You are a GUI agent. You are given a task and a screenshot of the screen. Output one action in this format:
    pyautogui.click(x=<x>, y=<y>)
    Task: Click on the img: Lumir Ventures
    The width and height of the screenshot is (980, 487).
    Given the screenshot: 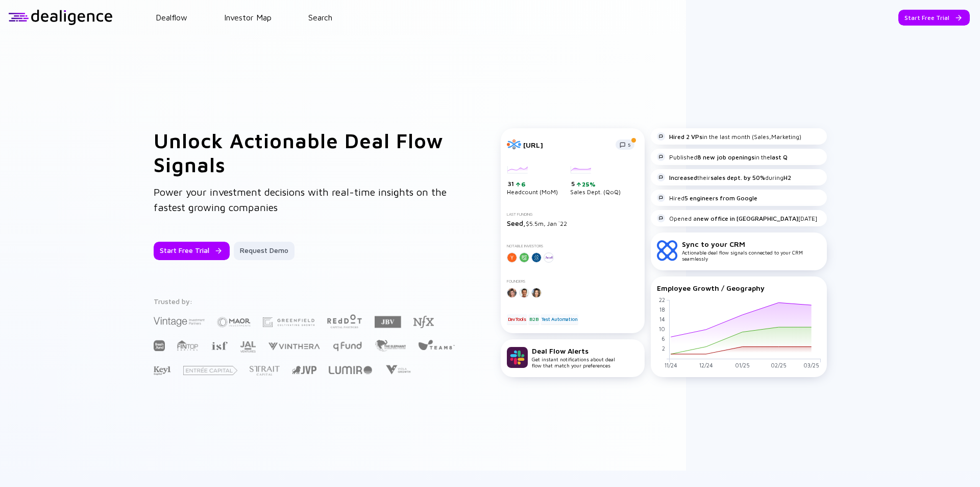 What is the action you would take?
    pyautogui.click(x=350, y=370)
    